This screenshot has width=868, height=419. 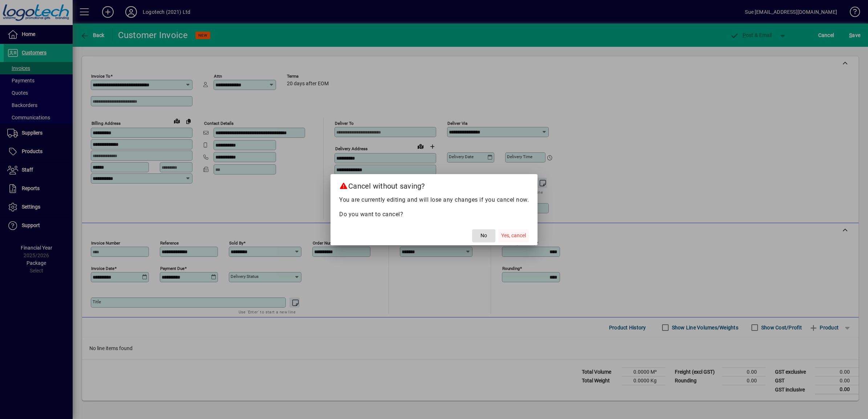 What do you see at coordinates (514, 236) in the screenshot?
I see `button: Yes, cancel` at bounding box center [514, 236].